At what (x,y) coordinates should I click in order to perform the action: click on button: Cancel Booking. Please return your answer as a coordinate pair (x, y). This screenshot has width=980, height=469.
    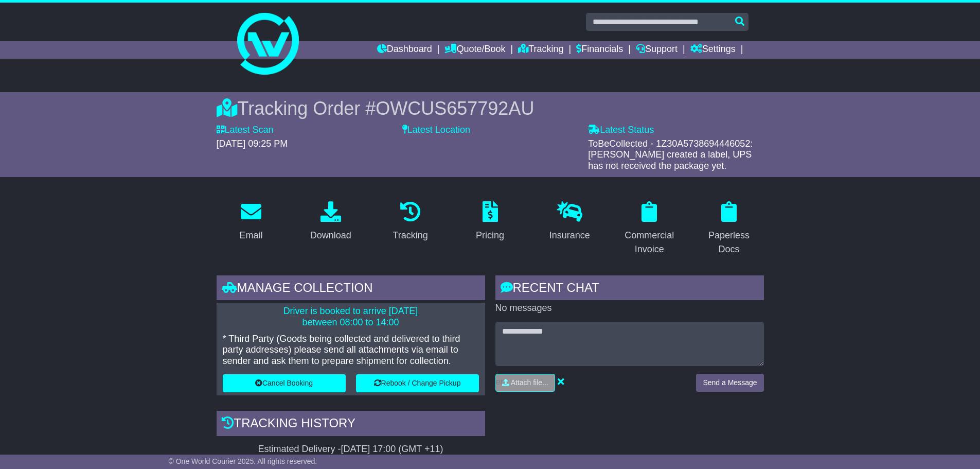
    Looking at the image, I should click on (284, 383).